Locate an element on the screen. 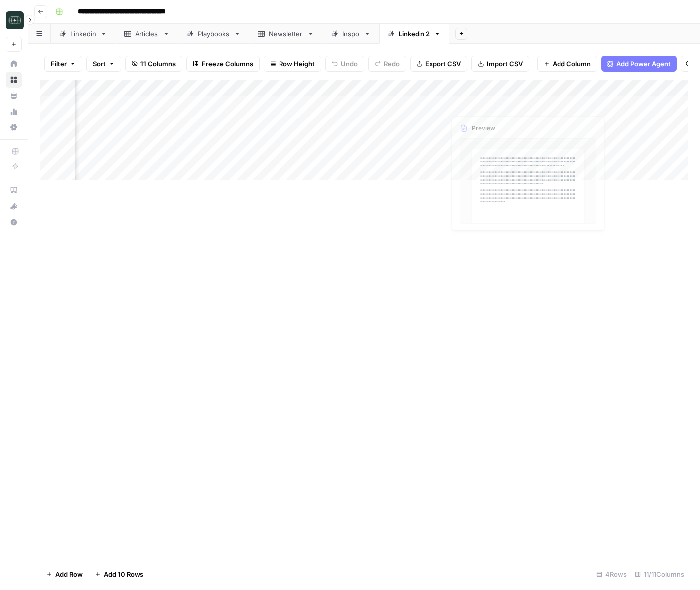 Image resolution: width=700 pixels, height=590 pixels. button: Export CSV is located at coordinates (438, 64).